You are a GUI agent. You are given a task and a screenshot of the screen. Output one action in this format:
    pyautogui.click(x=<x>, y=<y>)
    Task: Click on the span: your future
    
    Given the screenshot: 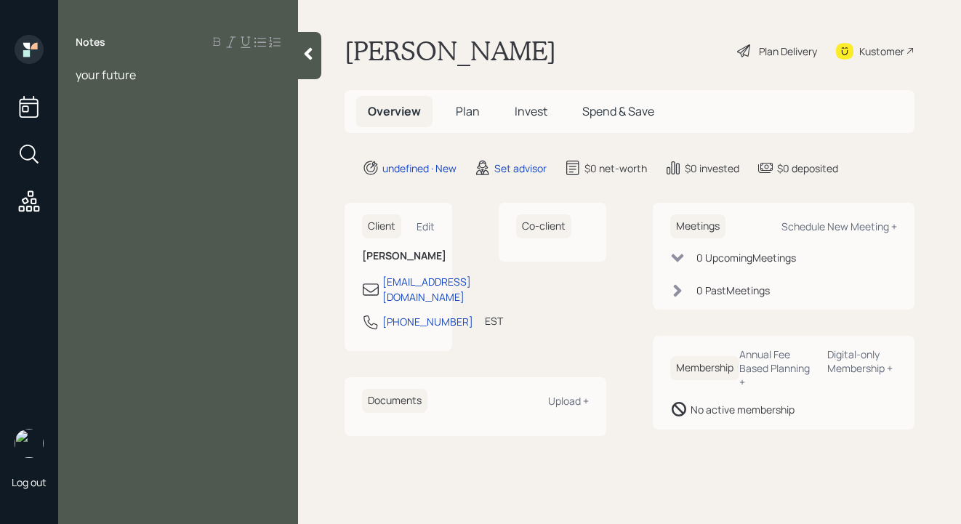 What is the action you would take?
    pyautogui.click(x=105, y=75)
    